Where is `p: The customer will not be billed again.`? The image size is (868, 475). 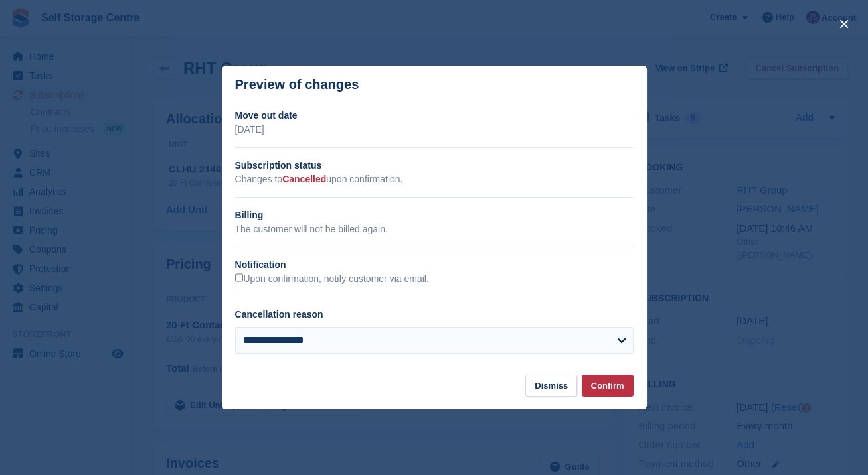
p: The customer will not be billed again. is located at coordinates (434, 229).